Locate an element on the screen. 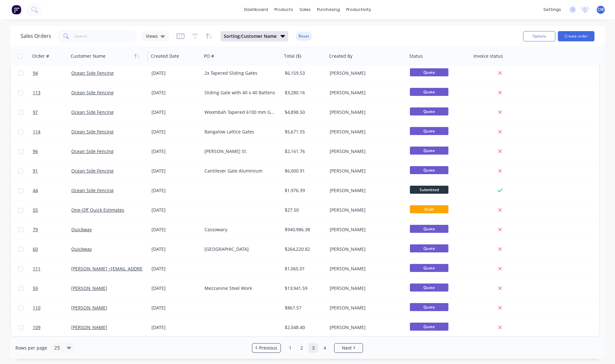  span: 91 is located at coordinates (35, 171).